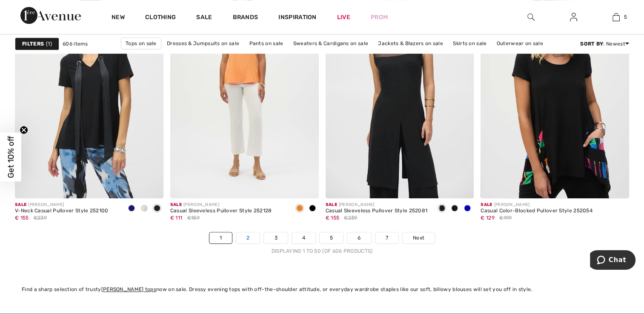 The width and height of the screenshot is (644, 314). What do you see at coordinates (418, 238) in the screenshot?
I see `a: Next` at bounding box center [418, 238].